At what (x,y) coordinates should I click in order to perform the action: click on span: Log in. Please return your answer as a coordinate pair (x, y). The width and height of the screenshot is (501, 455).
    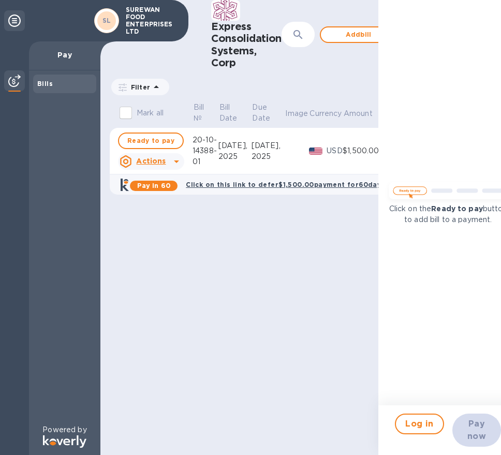
    Looking at the image, I should click on (419, 424).